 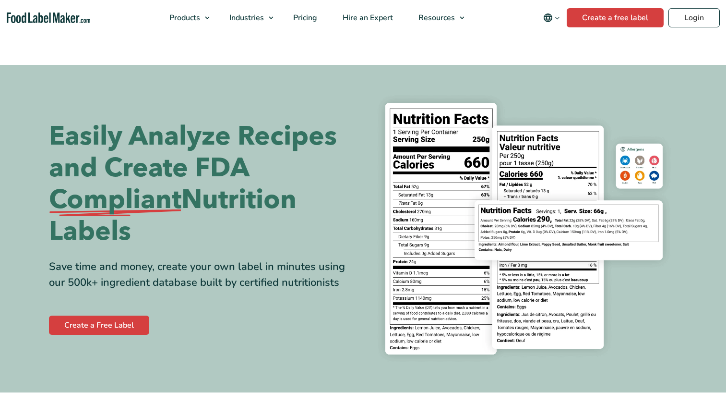 What do you see at coordinates (615, 18) in the screenshot?
I see `a: Create a free label` at bounding box center [615, 18].